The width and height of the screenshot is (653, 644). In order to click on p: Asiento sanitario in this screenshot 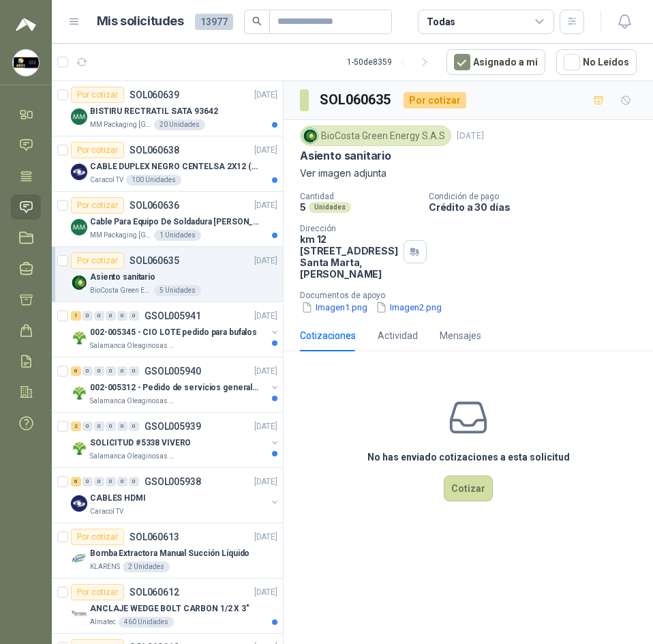, I will do `click(122, 277)`.